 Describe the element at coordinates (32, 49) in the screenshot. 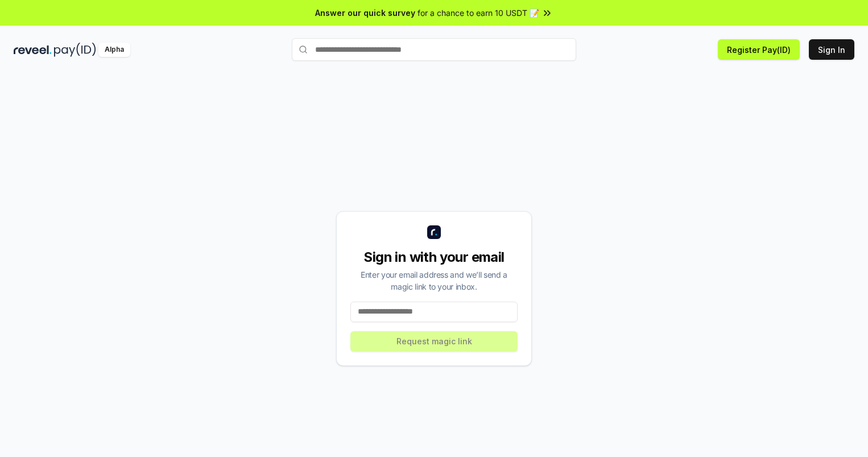

I see `img: reveel_dark` at that location.